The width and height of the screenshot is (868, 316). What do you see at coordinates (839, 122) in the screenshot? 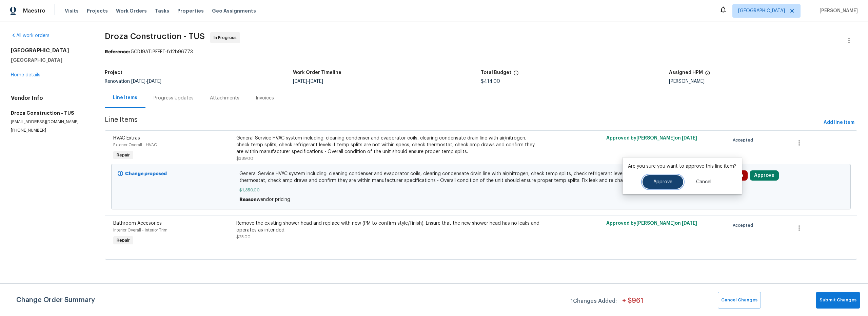
I see `button: Add line item` at bounding box center [839, 122].